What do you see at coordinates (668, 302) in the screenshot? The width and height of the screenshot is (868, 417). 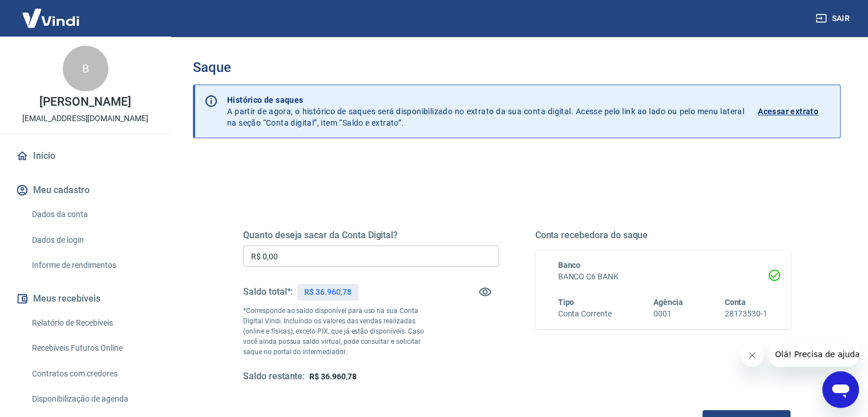 I see `span: Agência` at bounding box center [668, 302].